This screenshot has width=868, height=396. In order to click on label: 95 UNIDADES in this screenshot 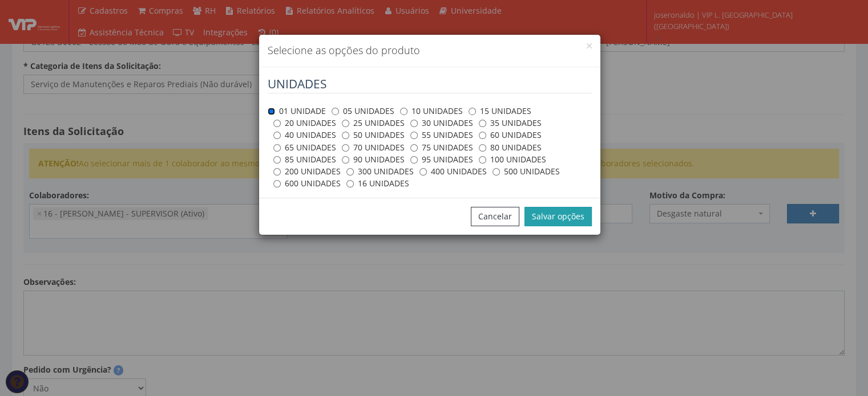, I will do `click(441, 159)`.